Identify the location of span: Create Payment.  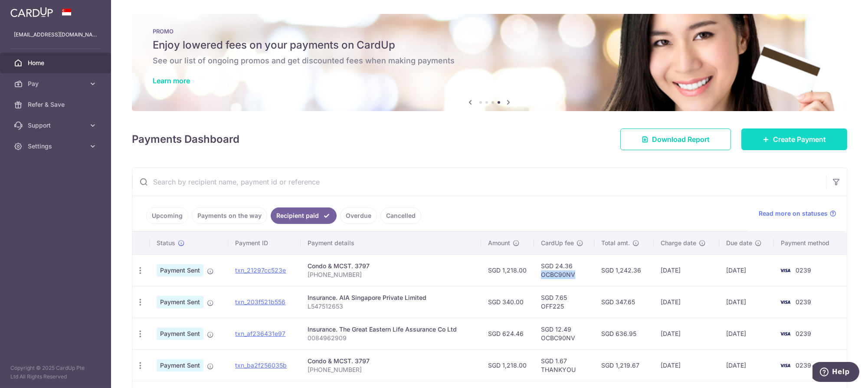
(800, 139).